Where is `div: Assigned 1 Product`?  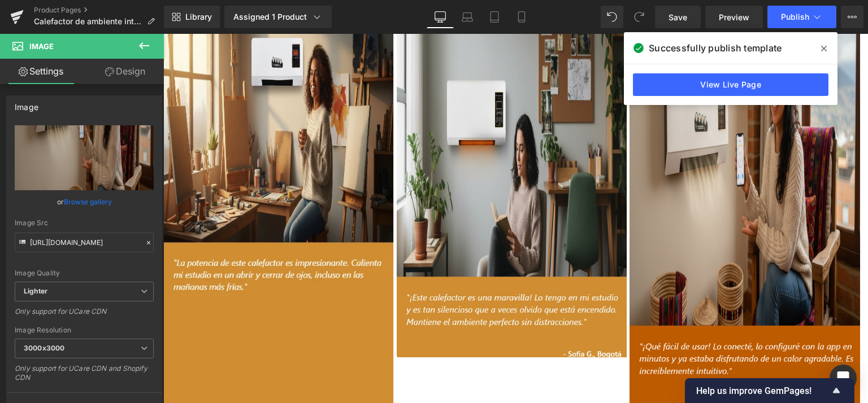 div: Assigned 1 Product is located at coordinates (278, 17).